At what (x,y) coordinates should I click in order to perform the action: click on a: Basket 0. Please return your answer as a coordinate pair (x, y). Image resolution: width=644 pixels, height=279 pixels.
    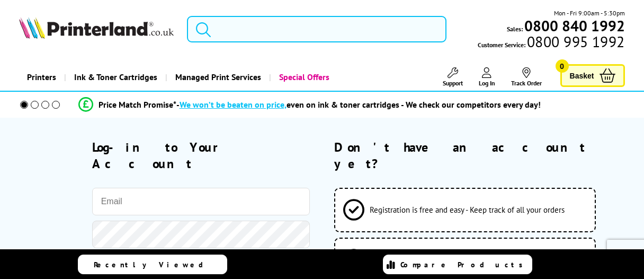
    Looking at the image, I should click on (593, 76).